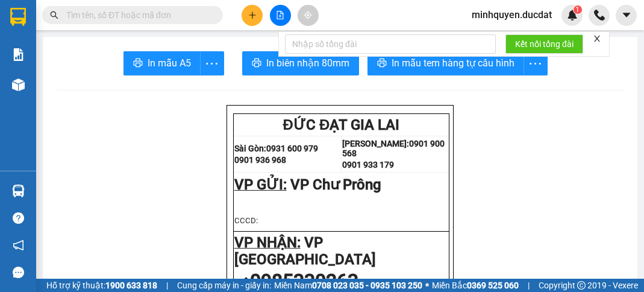  Describe the element at coordinates (102, 285) in the screenshot. I see `span: Hỗ trợ kỹ thuật:` at that location.